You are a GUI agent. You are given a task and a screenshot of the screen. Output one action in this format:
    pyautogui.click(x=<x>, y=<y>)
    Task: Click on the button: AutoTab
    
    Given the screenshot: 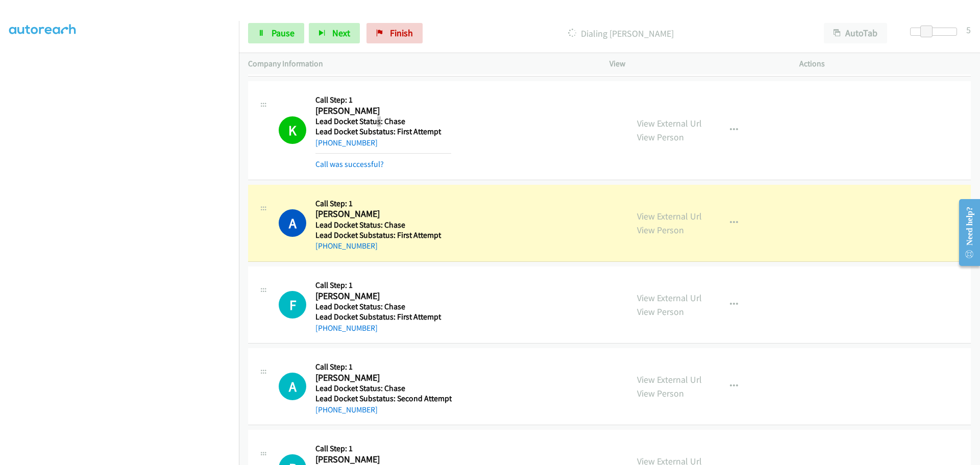 What is the action you would take?
    pyautogui.click(x=855, y=33)
    